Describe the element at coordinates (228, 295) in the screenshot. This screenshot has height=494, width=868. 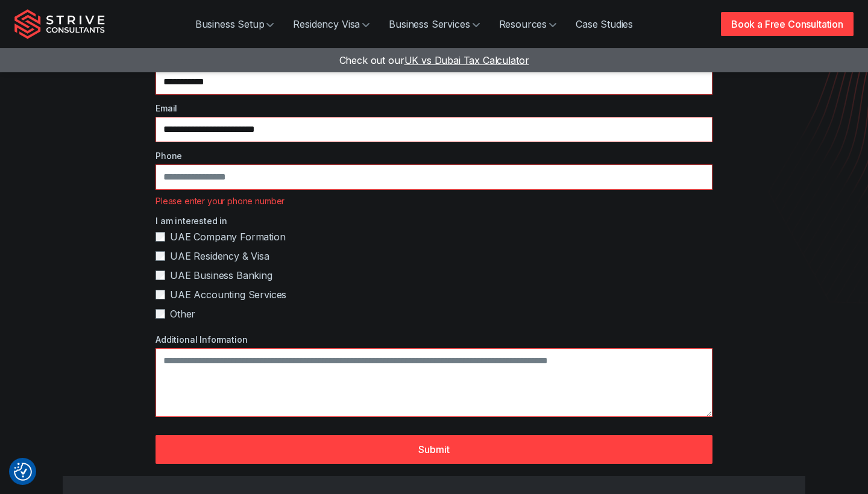
I see `span: UAE Accounting Services` at that location.